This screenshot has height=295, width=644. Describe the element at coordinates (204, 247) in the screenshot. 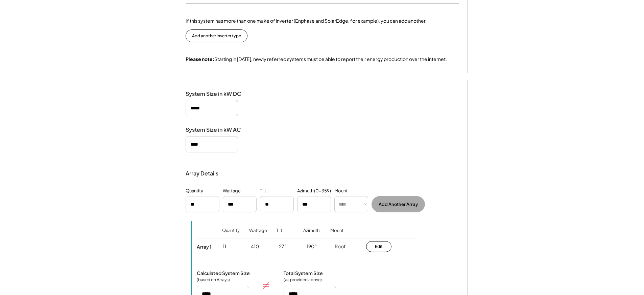

I see `div: Array 1` at that location.